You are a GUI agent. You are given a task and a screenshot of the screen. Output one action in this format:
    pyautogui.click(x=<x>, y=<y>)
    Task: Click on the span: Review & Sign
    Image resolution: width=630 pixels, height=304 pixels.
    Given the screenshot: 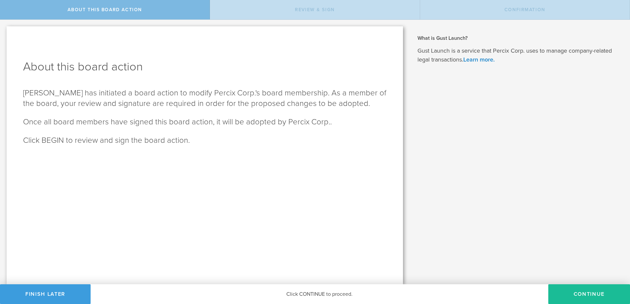 What is the action you would take?
    pyautogui.click(x=314, y=10)
    